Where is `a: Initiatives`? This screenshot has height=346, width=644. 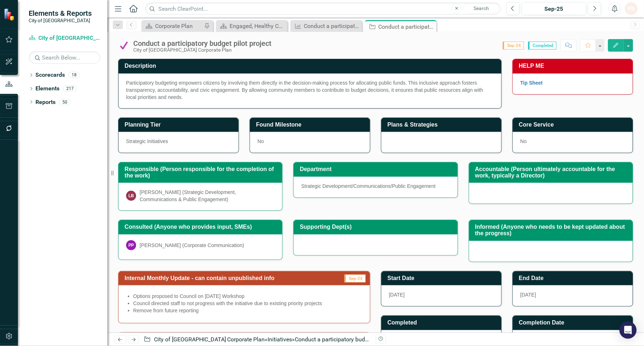 a: Initiatives is located at coordinates (280, 339).